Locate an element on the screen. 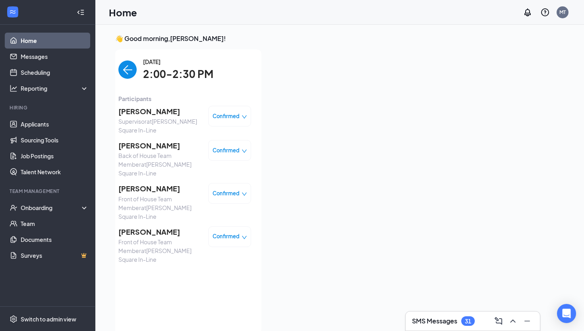  button: ChevronUp is located at coordinates (513, 321).